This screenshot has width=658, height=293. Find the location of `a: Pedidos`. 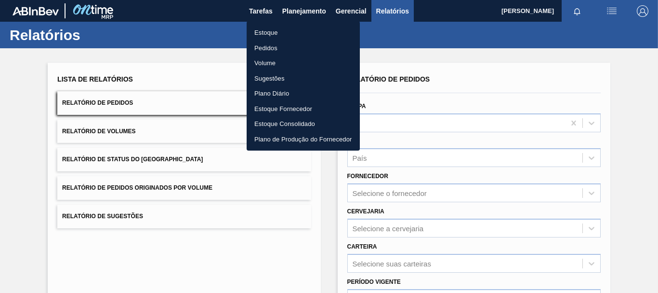

a: Pedidos is located at coordinates (303, 48).